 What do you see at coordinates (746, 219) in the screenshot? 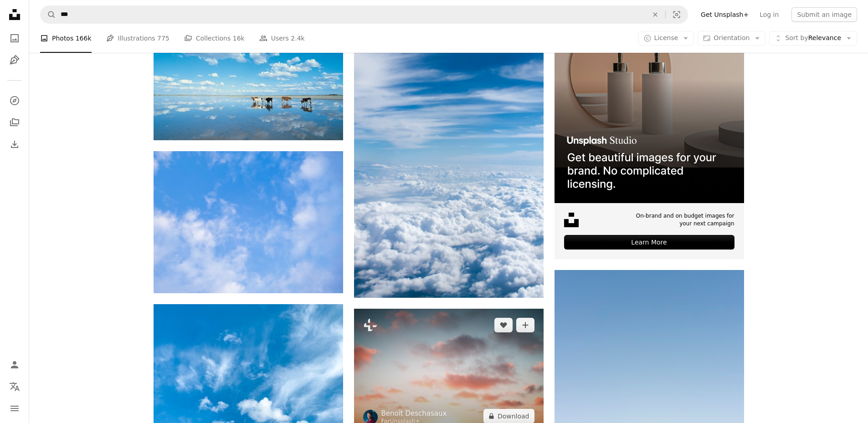
I see `a: galaxy` at bounding box center [746, 219].